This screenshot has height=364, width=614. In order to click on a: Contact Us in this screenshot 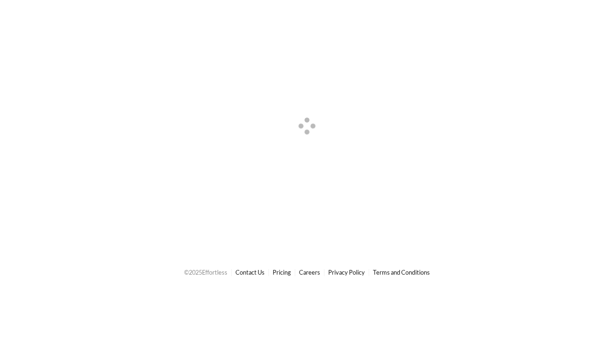, I will do `click(250, 272)`.